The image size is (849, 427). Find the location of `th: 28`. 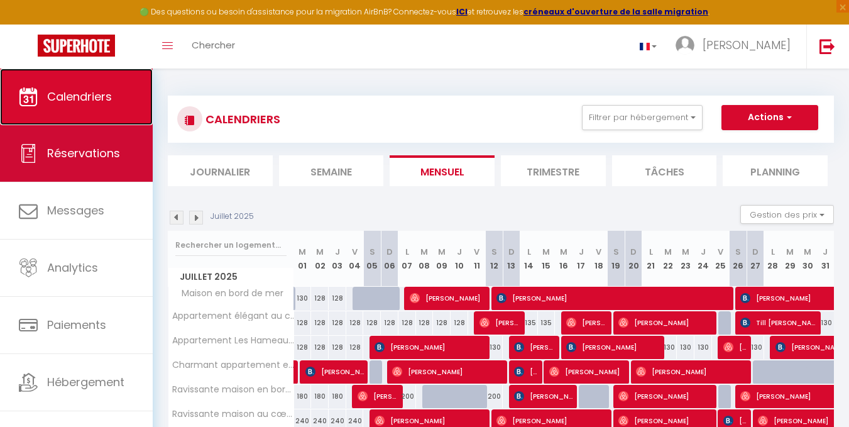

th: 28 is located at coordinates (773, 258).